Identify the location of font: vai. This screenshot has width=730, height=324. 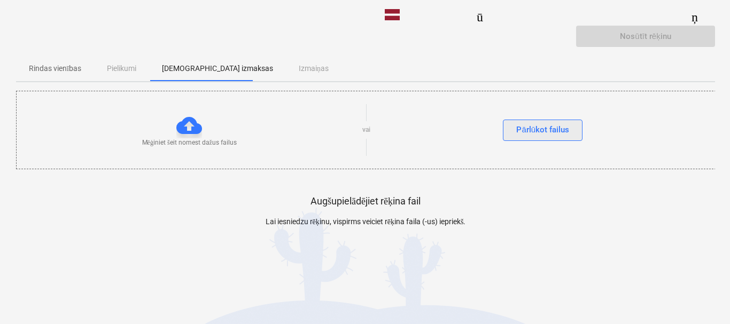
(366, 130).